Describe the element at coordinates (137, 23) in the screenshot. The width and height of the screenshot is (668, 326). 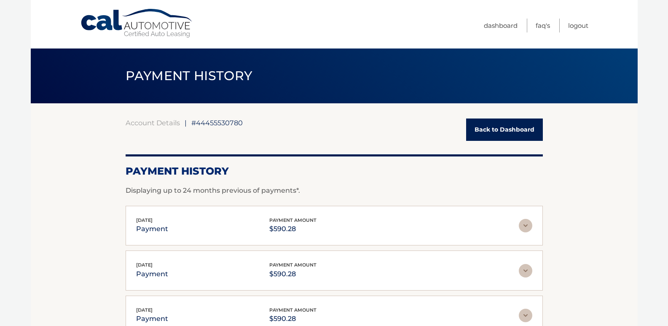
I see `a: Cal Automotive` at that location.